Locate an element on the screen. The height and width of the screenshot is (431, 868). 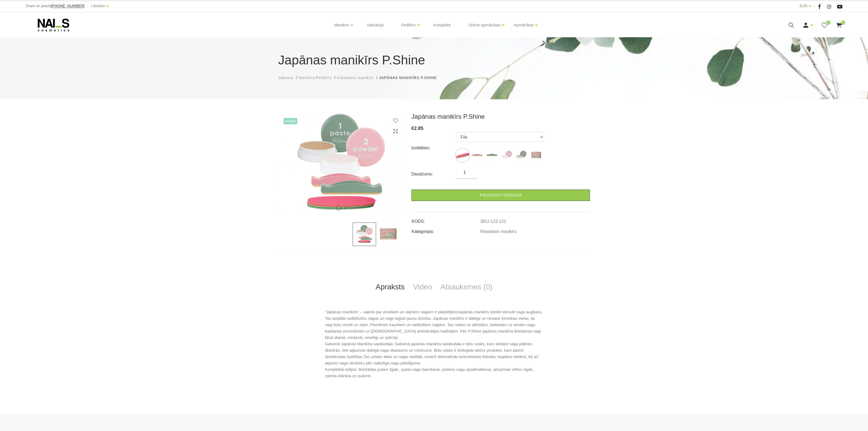
div: Izvēlēties: is located at coordinates (434, 148).